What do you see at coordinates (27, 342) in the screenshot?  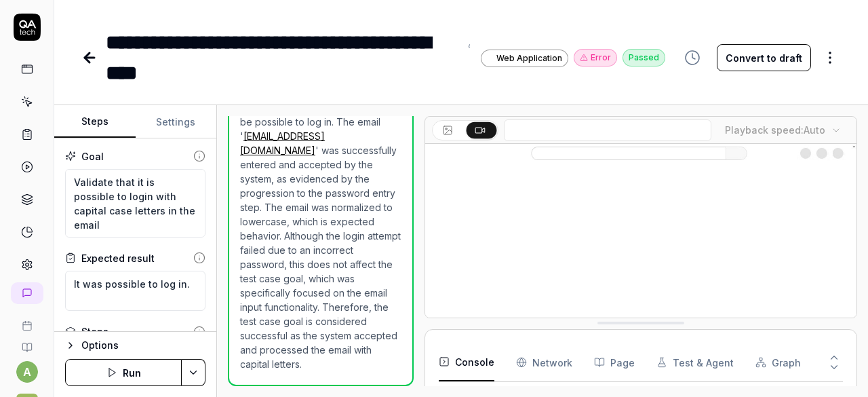 I see `a: Documentation` at bounding box center [27, 342].